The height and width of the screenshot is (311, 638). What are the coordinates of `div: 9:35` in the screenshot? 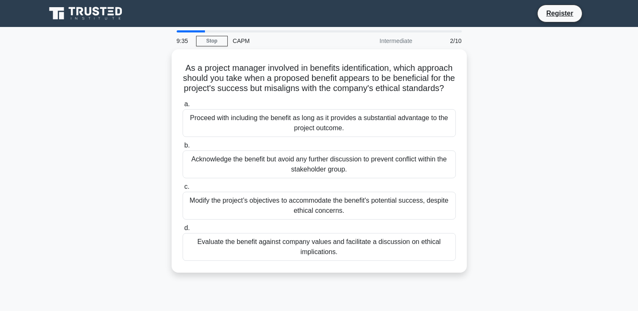 It's located at (184, 41).